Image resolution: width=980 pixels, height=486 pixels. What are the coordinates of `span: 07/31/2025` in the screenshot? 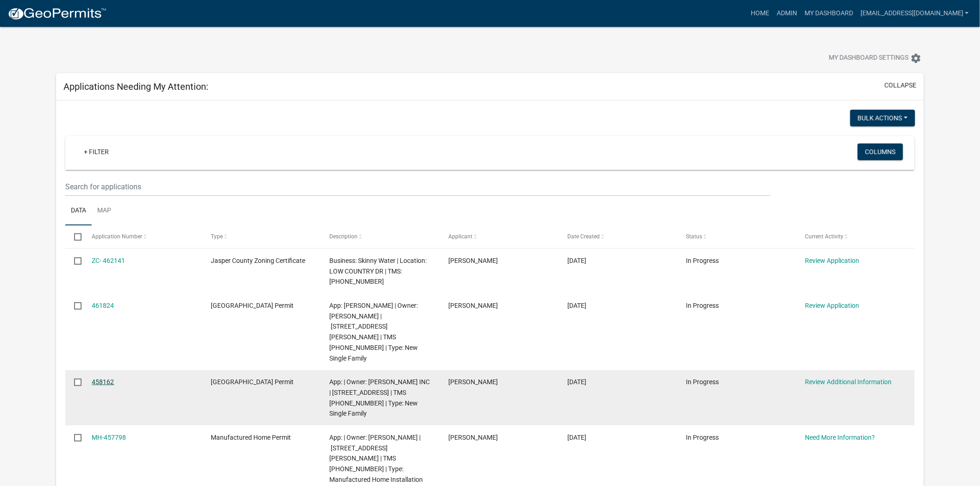 It's located at (577, 438).